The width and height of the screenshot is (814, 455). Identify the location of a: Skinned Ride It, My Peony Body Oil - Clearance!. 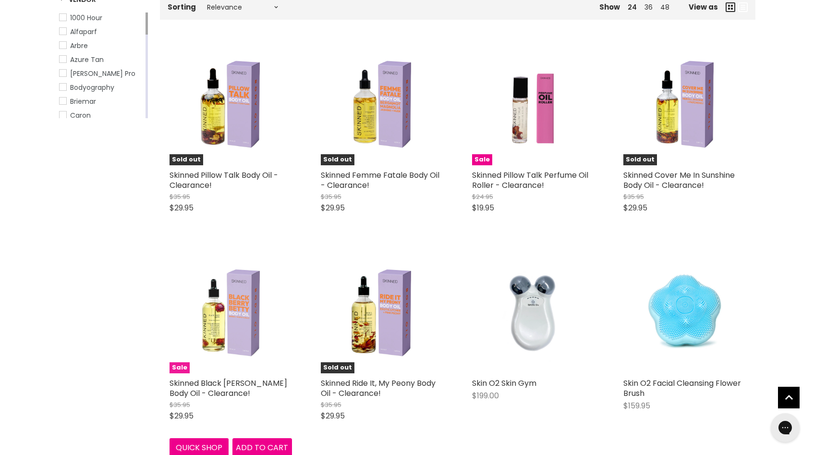
(378, 388).